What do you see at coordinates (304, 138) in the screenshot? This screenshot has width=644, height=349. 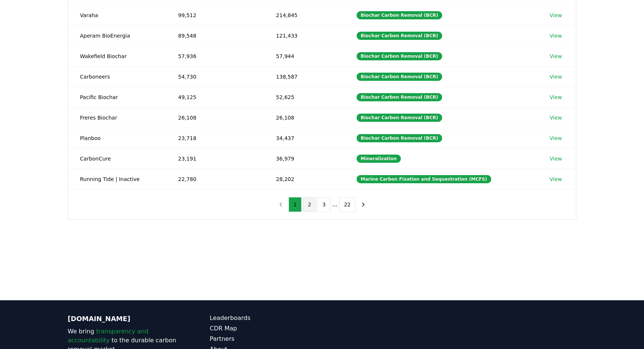 I see `td: 34,437` at bounding box center [304, 138].